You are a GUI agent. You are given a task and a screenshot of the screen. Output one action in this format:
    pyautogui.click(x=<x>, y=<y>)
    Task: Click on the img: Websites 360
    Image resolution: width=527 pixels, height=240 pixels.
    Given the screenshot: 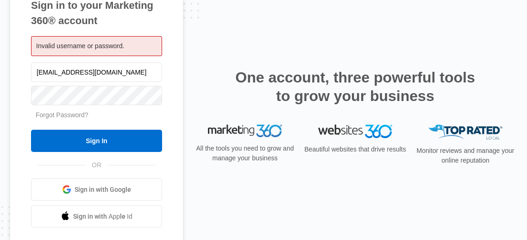 What is the action you would take?
    pyautogui.click(x=356, y=131)
    